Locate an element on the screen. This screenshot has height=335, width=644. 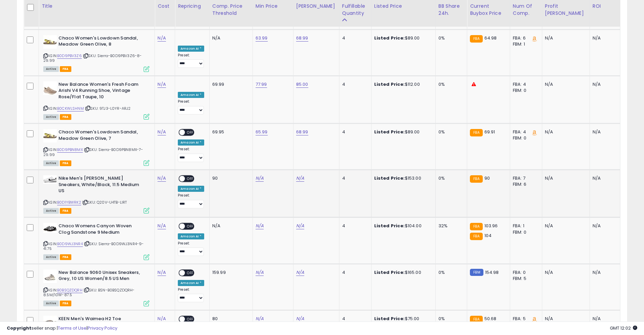
a: B0CKWLSHNM is located at coordinates (70, 109).